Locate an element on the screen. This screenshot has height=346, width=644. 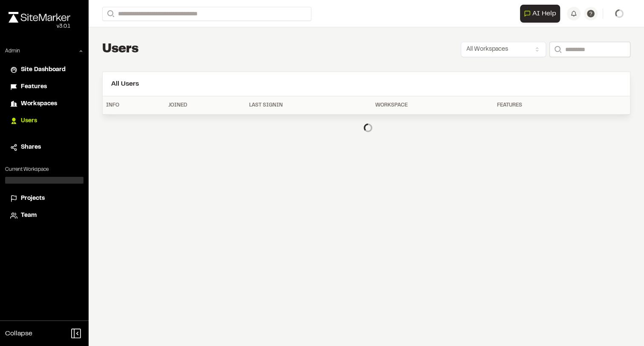
h2: All Users is located at coordinates (366, 84).